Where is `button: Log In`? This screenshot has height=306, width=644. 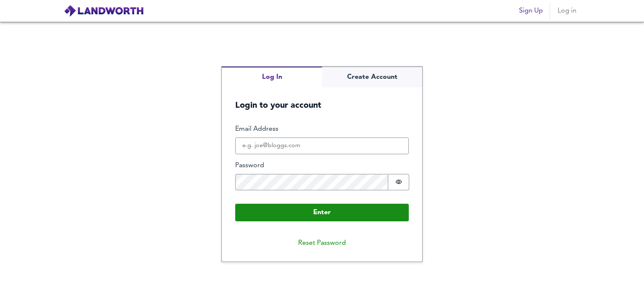 button: Log In is located at coordinates (272, 77).